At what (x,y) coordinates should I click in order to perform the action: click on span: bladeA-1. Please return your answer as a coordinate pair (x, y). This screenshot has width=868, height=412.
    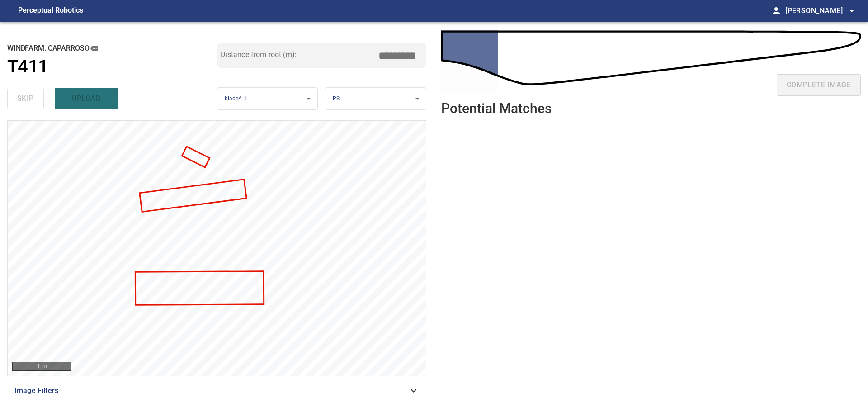
    Looking at the image, I should click on (236, 98).